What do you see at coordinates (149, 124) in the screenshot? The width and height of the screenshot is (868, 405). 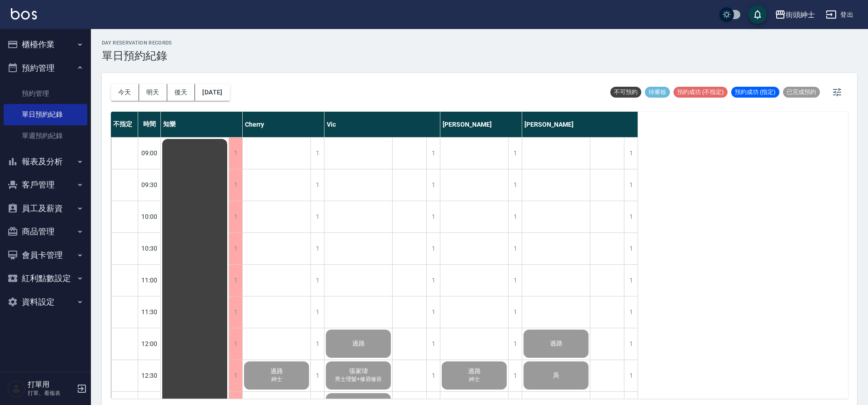 I see `div: 時間` at bounding box center [149, 124].